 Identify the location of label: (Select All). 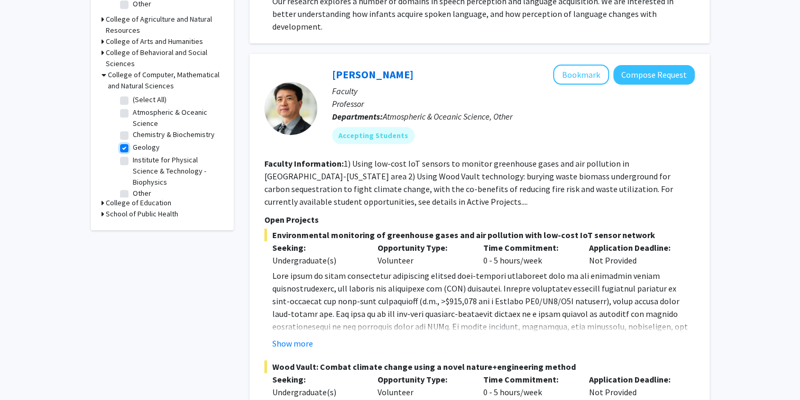
(150, 99).